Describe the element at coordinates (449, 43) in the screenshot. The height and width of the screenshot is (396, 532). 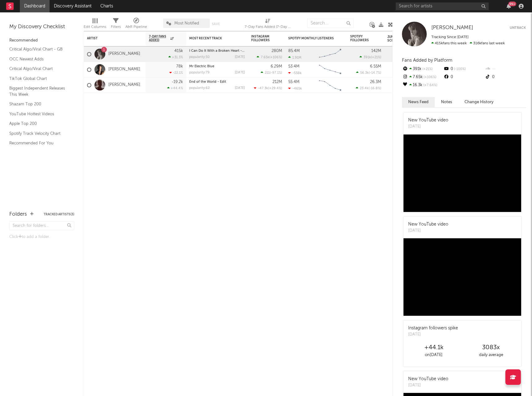
I see `span: 415k fans this week` at that location.